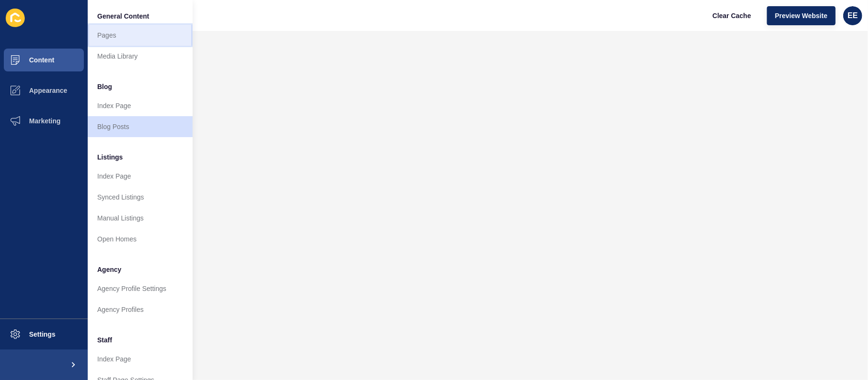 The height and width of the screenshot is (380, 868). What do you see at coordinates (104, 340) in the screenshot?
I see `span: Staff` at bounding box center [104, 340].